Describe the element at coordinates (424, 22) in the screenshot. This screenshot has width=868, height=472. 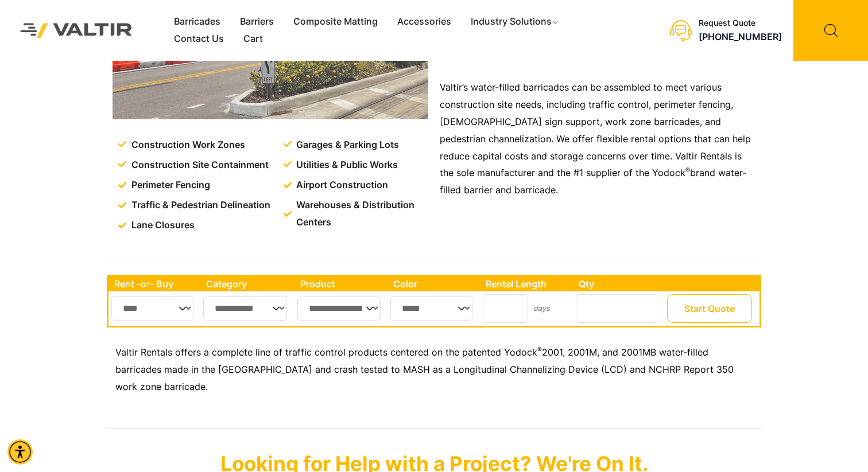
I see `a: Accessories` at that location.